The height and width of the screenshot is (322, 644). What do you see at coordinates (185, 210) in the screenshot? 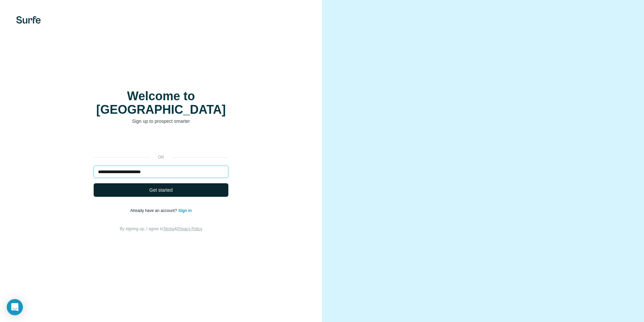
I see `a: Sign in` at bounding box center [185, 210].